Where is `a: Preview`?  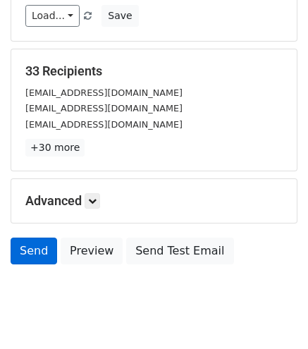 a: Preview is located at coordinates (92, 251).